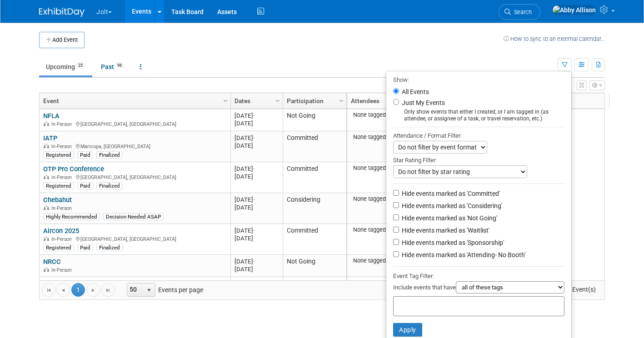 The height and width of the screenshot is (338, 644). Describe the element at coordinates (78, 290) in the screenshot. I see `span: 1` at that location.